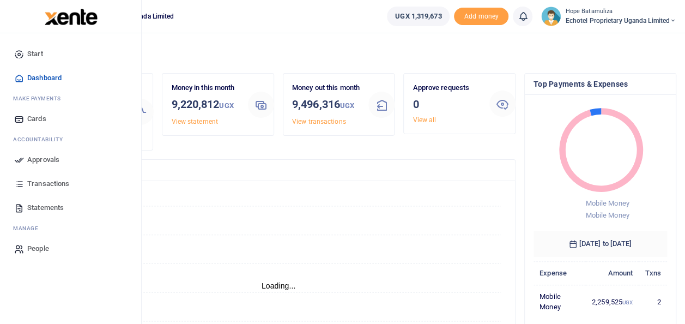  Describe the element at coordinates (38, 248) in the screenshot. I see `span: People` at that location.